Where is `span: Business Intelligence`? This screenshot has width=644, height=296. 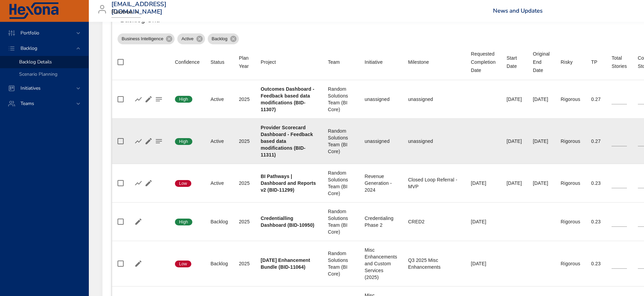
span: Business Intelligence is located at coordinates (143, 39).